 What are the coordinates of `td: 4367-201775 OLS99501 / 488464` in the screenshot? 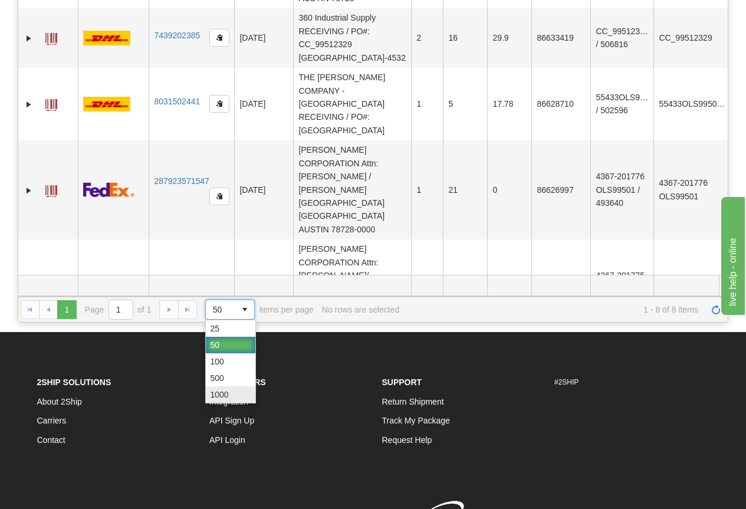 It's located at (622, 289).